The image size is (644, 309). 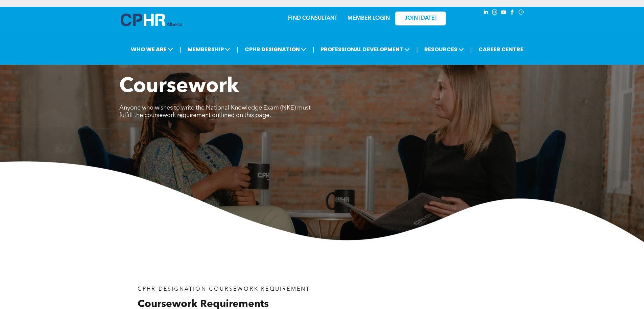 I want to click on span: PROFESSIONAL DEVELOPMENT, so click(x=365, y=49).